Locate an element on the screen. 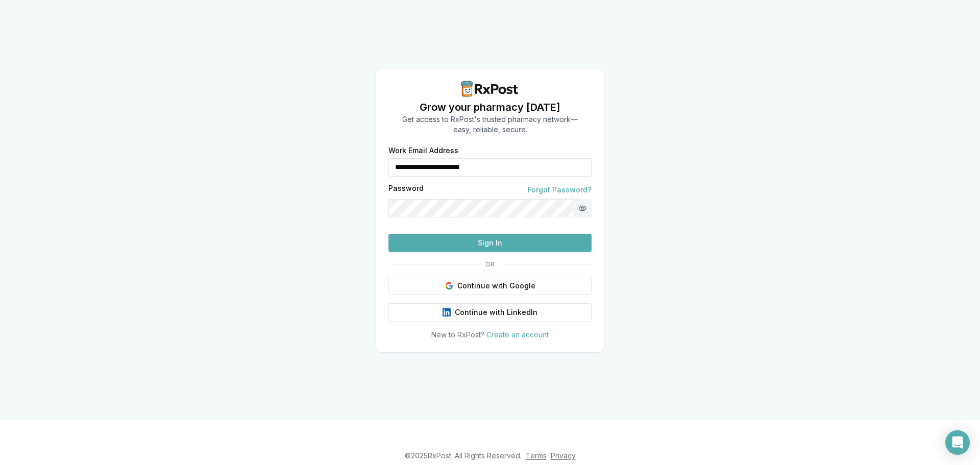 The height and width of the screenshot is (465, 980). p: Get access to RxPost's trusted pharmacy network— easy, reliable, secure. is located at coordinates (490, 124).